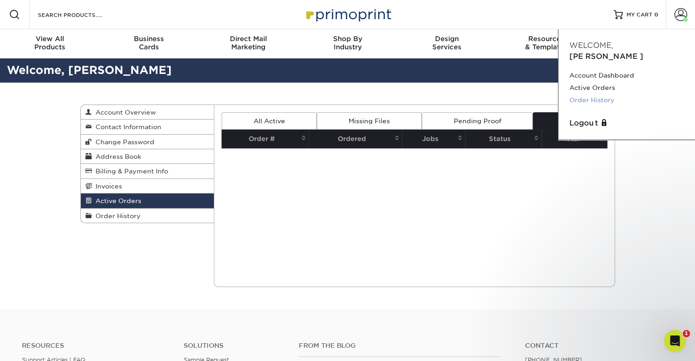 The height and width of the screenshot is (361, 695). I want to click on a: BusinessCards, so click(148, 44).